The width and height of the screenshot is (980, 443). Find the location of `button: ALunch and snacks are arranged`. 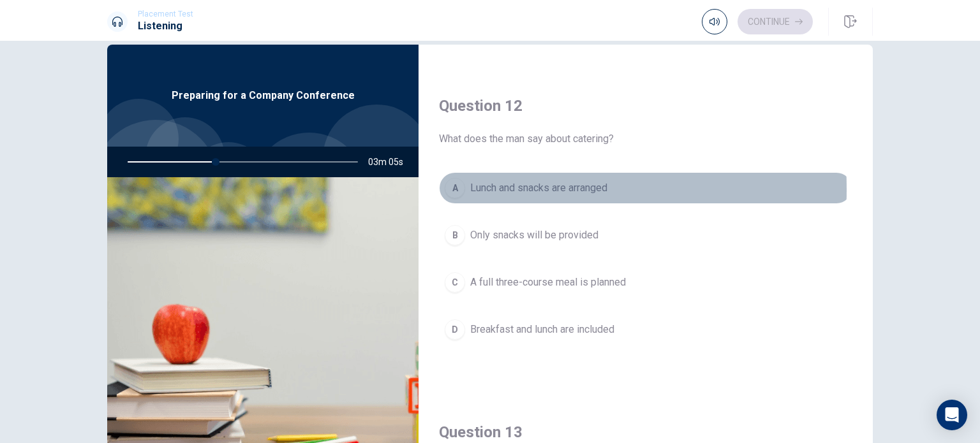

button: ALunch and snacks are arranged is located at coordinates (646, 188).